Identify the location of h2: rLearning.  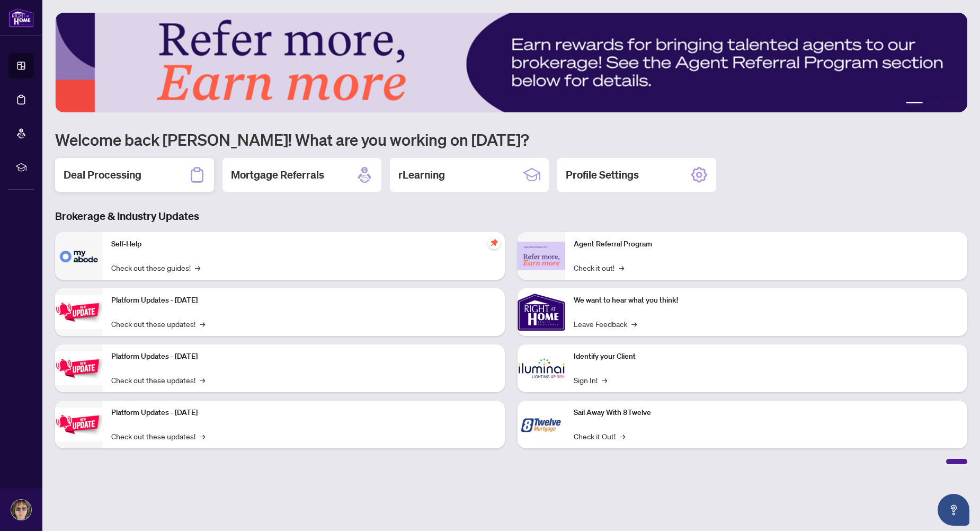
(422, 175).